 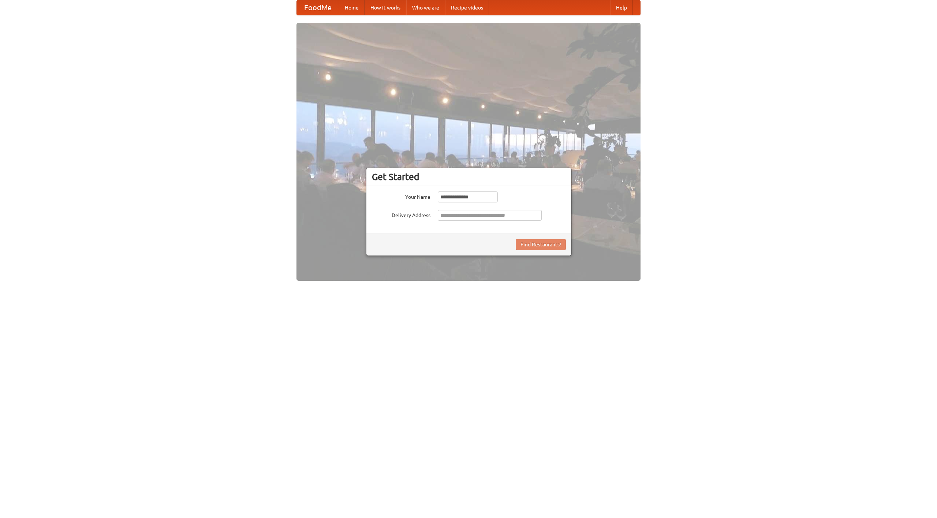 What do you see at coordinates (540, 244) in the screenshot?
I see `button: Find Restaurants!` at bounding box center [540, 244].